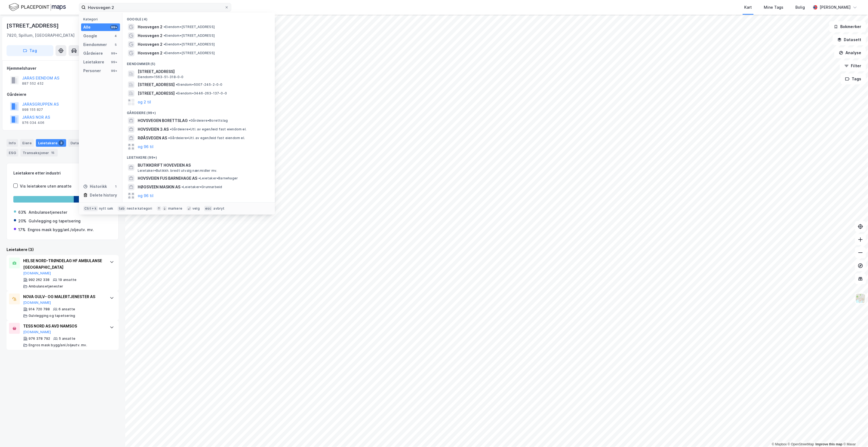  Describe the element at coordinates (67, 310) in the screenshot. I see `div: 6 ansatte` at that location.